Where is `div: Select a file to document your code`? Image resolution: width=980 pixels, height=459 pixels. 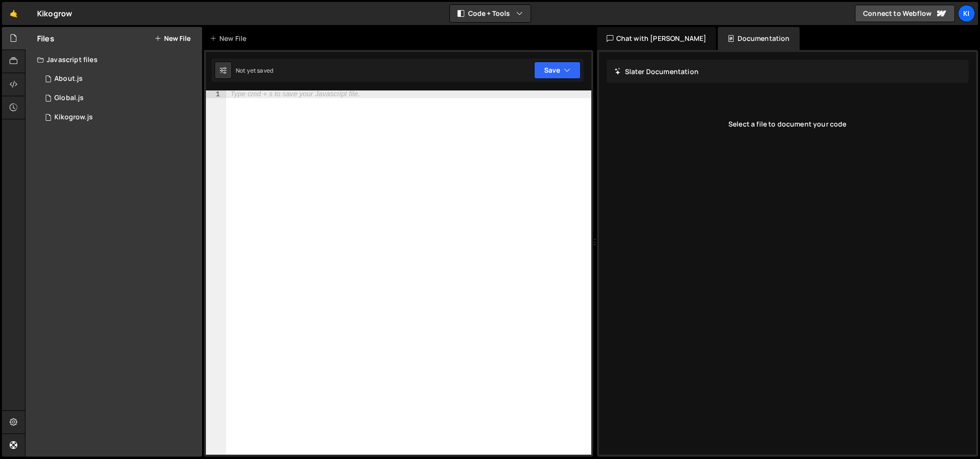 div: Select a file to document your code is located at coordinates (788, 124).